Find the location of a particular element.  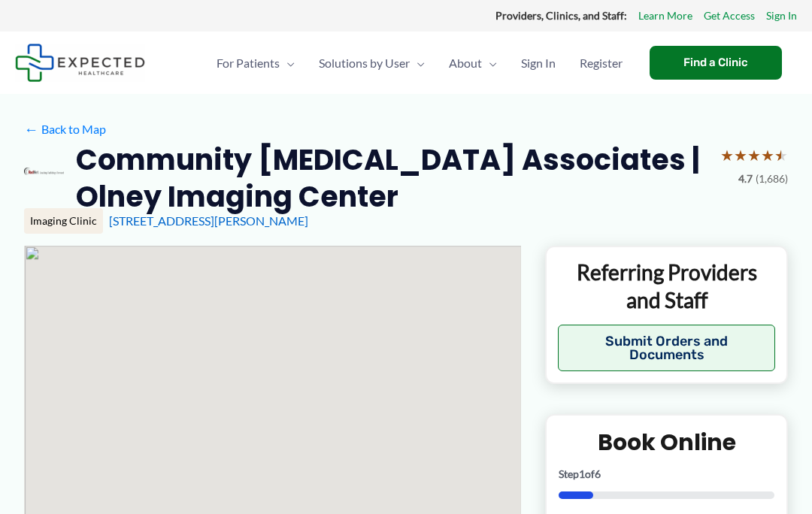

span: About is located at coordinates (466, 63).